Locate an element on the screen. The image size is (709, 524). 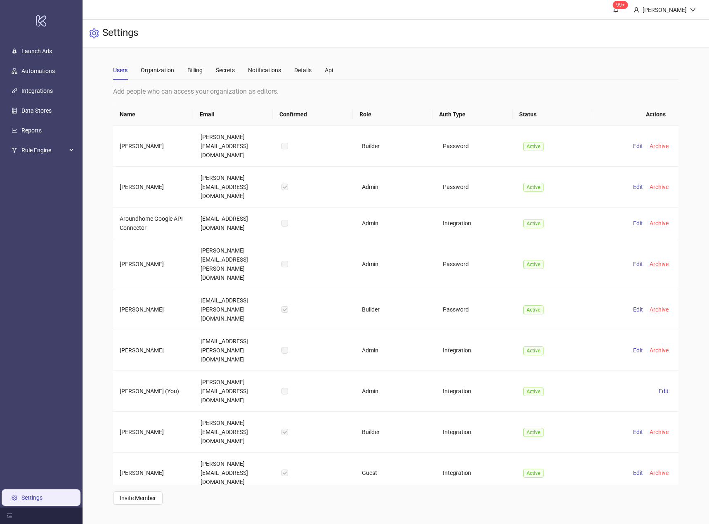
sup: 676 is located at coordinates (620, 5).